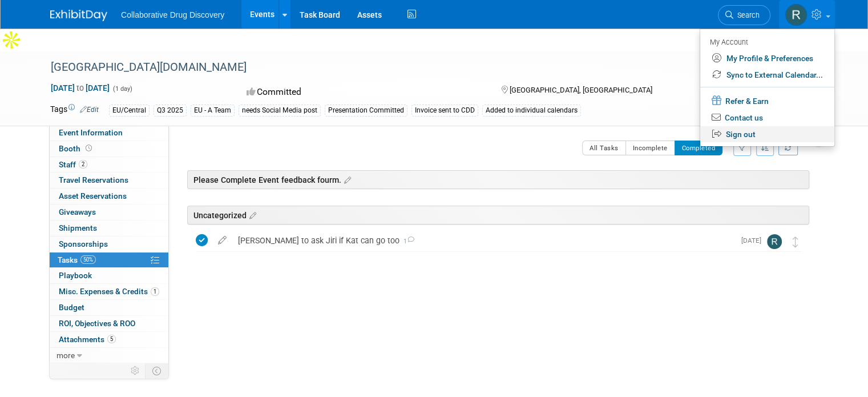 Image resolution: width=868 pixels, height=397 pixels. Describe the element at coordinates (109, 323) in the screenshot. I see `a: ROI, Objectives & ROO` at that location.